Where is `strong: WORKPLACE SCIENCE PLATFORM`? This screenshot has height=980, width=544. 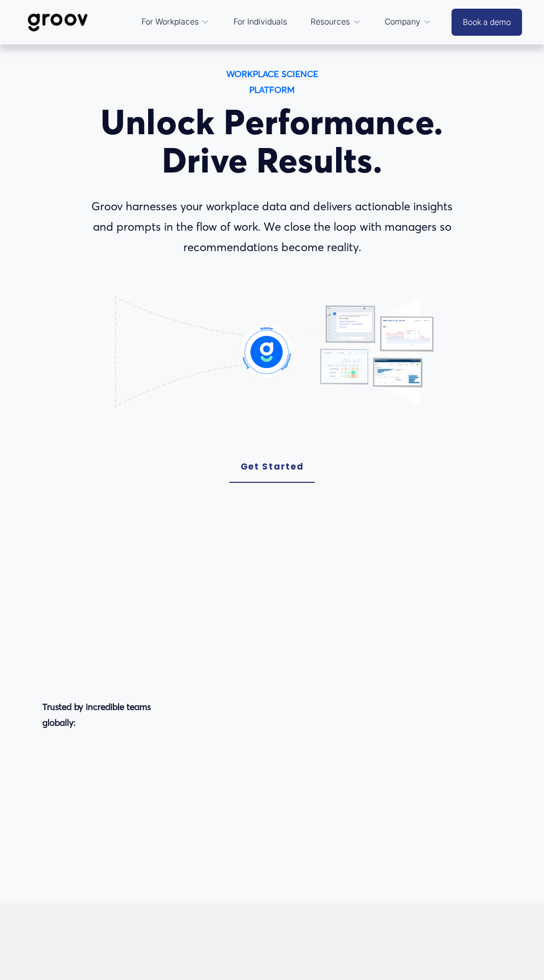 strong: WORKPLACE SCIENCE PLATFORM is located at coordinates (273, 82).